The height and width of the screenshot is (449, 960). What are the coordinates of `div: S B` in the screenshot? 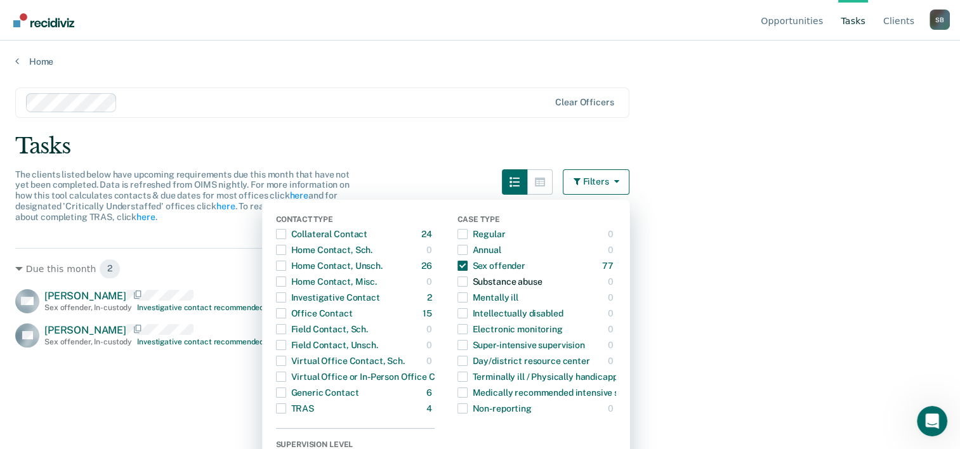 It's located at (940, 20).